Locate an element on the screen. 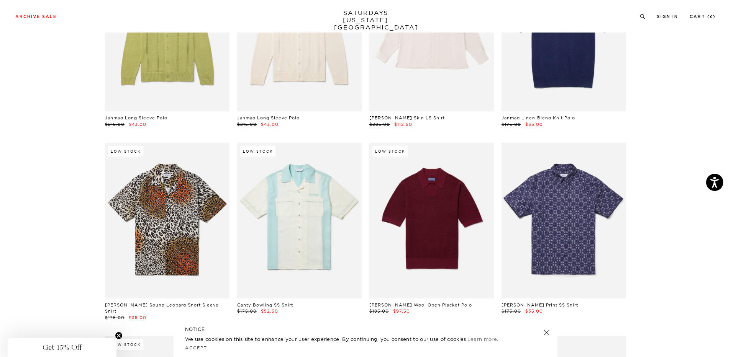 The image size is (731, 357). div: Get 15% OffClose teaser is located at coordinates (62, 348).